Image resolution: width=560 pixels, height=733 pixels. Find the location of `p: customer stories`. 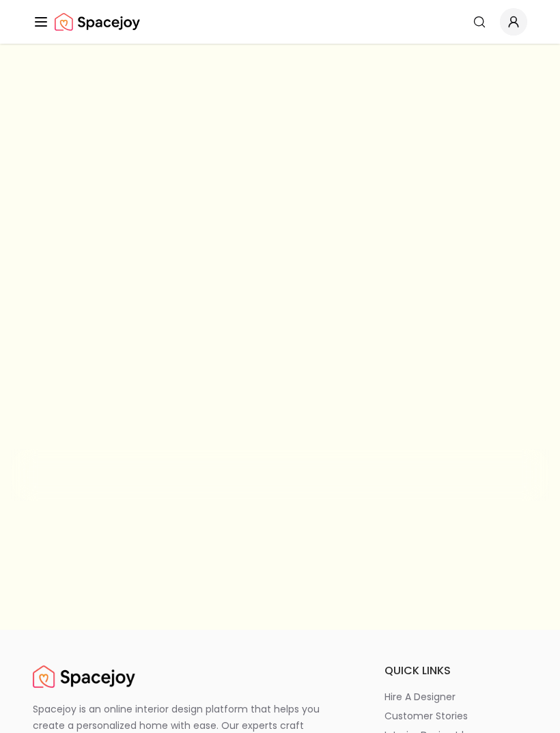

p: customer stories is located at coordinates (426, 716).